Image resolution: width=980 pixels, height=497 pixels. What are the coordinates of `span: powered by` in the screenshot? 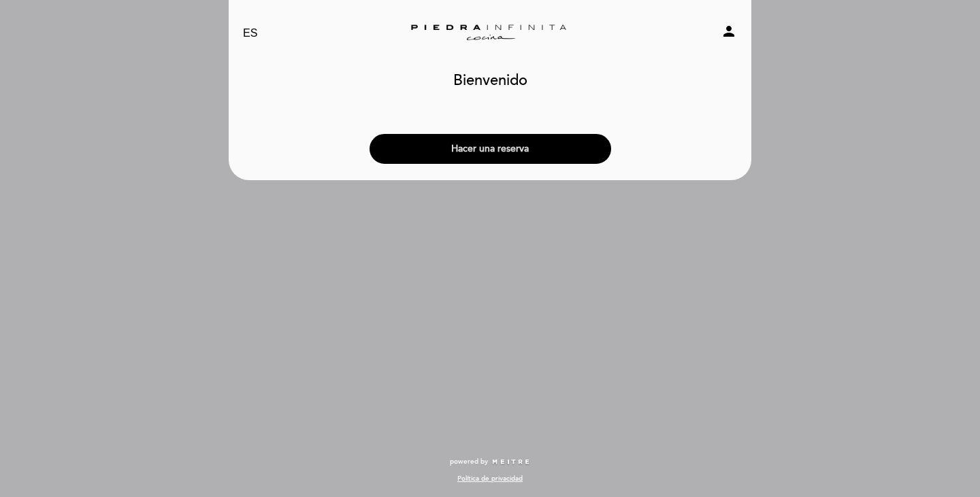 It's located at (468, 462).